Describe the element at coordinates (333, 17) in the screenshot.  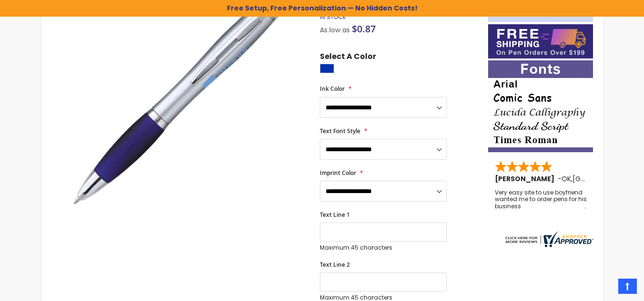
I see `div: Availability` at that location.